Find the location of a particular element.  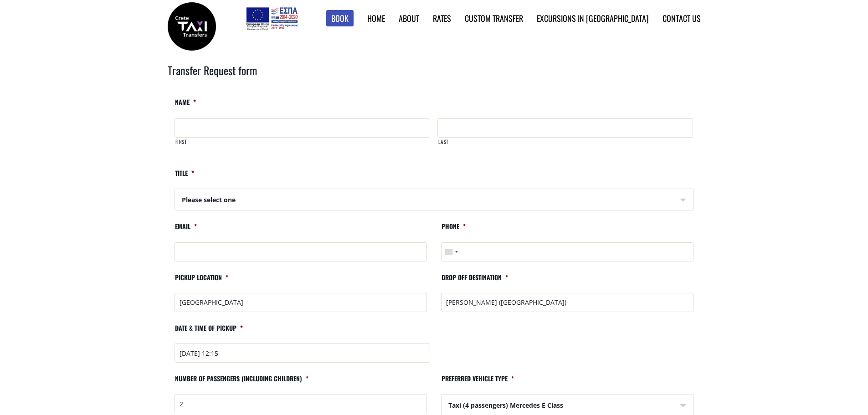

label: Number of passengers (including children) is located at coordinates (241, 382).